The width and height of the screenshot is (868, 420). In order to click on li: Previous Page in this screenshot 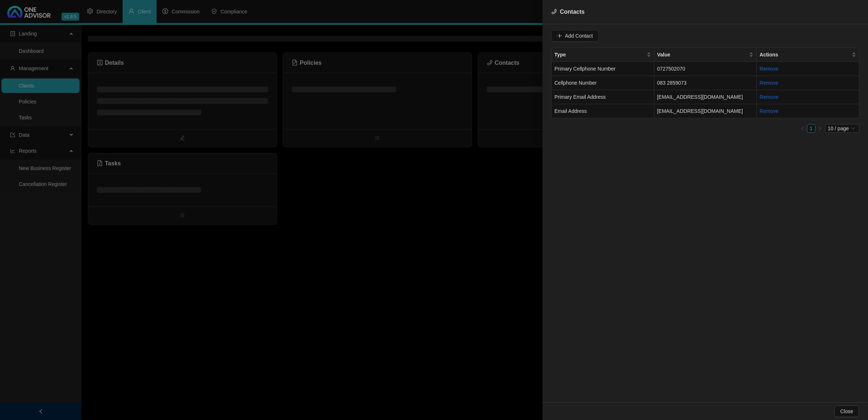, I will do `click(802, 129)`.